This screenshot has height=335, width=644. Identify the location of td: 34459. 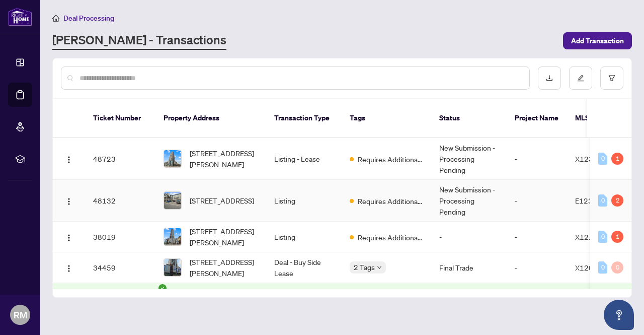
(120, 268).